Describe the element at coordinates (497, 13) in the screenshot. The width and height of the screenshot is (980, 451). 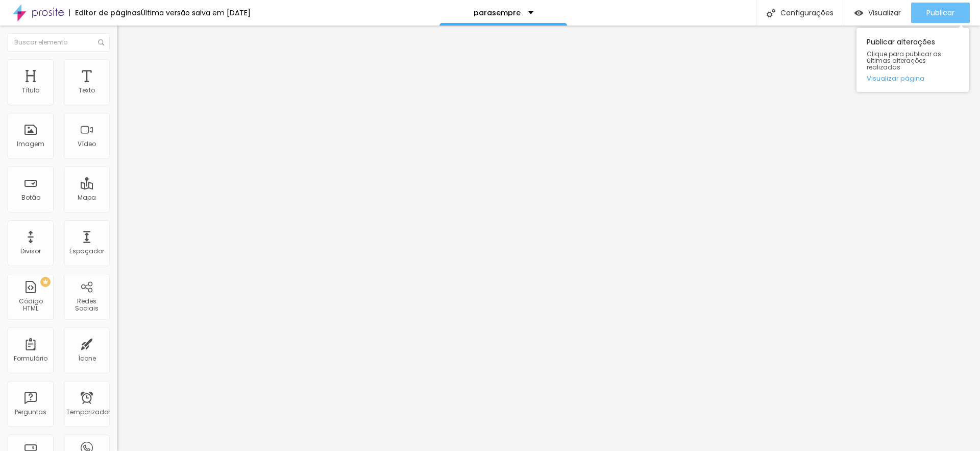
I see `font: parasempre` at that location.